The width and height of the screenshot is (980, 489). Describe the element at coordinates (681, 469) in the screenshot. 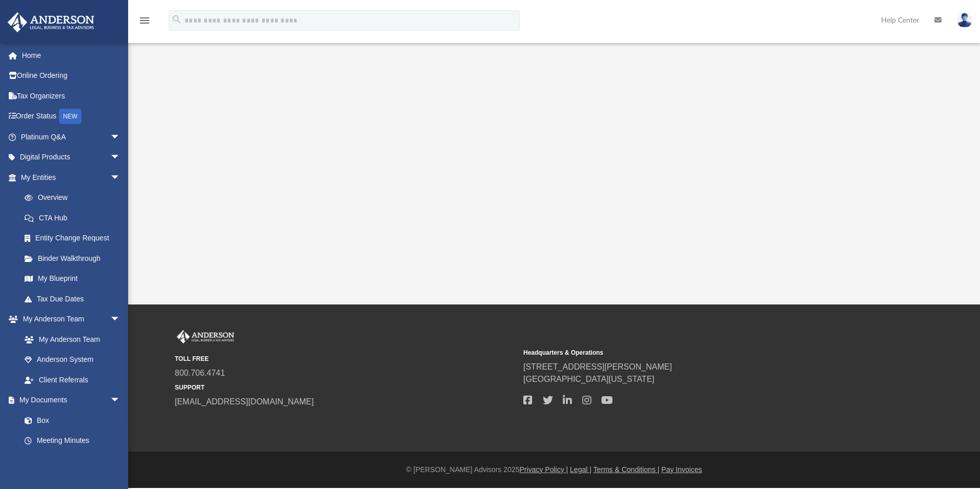

I see `a: Pay Invoices` at that location.